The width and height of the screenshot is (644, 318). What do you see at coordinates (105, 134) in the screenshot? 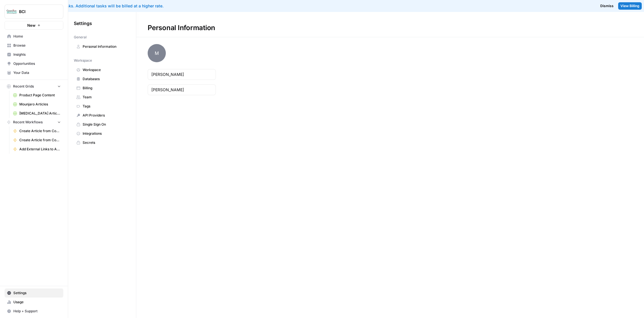
I see `span: Integrations` at bounding box center [105, 134].